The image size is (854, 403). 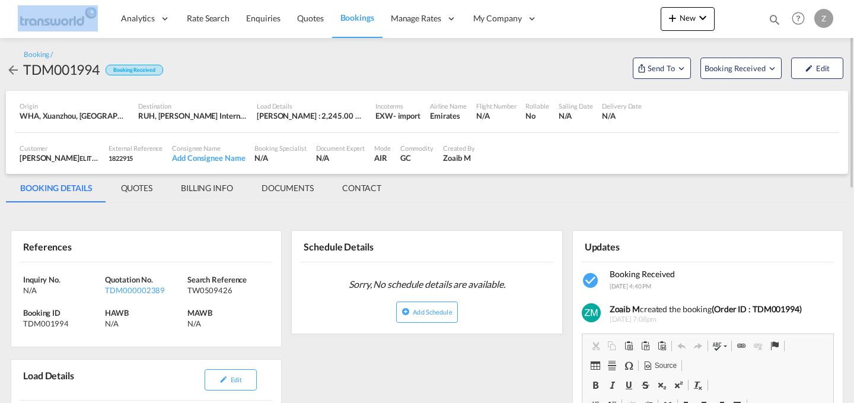 I want to click on div: External Reference, so click(x=135, y=148).